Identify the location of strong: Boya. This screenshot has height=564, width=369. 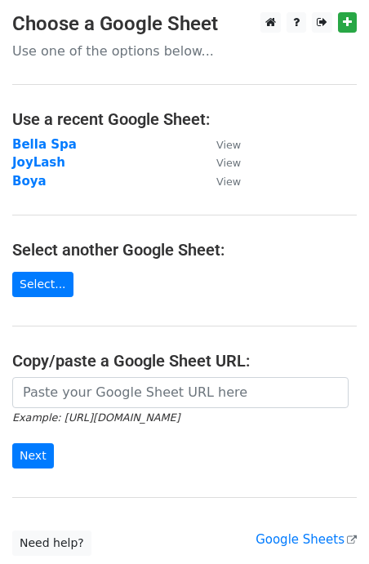
(29, 181).